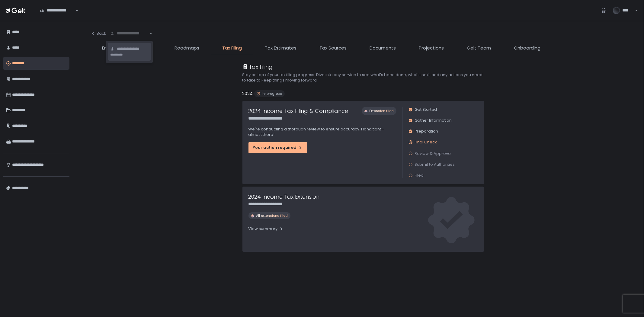  Describe the element at coordinates (144, 48) in the screenshot. I see `span: To-Do` at that location.